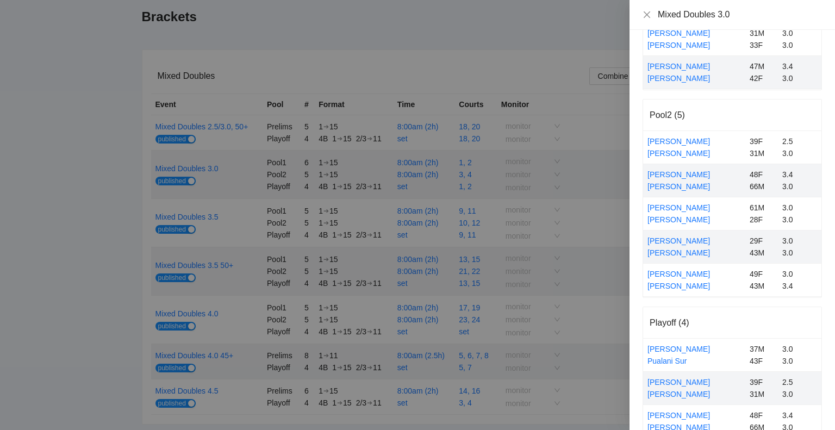  What do you see at coordinates (647, 15) in the screenshot?
I see `button: Close` at bounding box center [647, 15].